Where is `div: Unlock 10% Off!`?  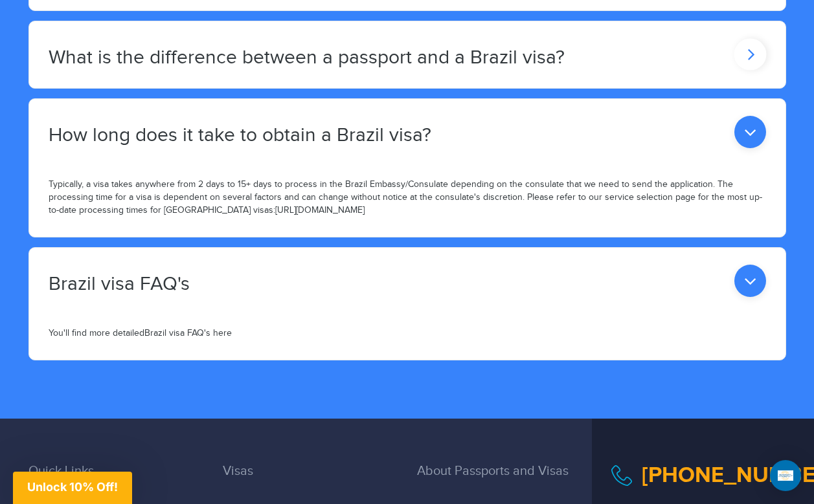
div: Unlock 10% Off! is located at coordinates (72, 488).